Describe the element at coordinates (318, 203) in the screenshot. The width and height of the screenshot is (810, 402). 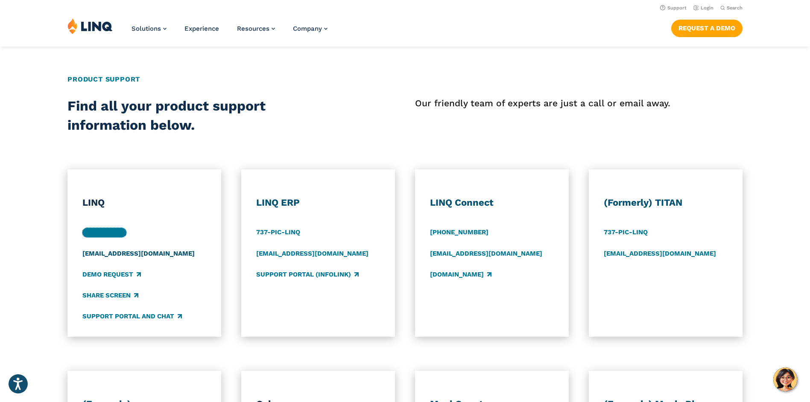
I see `h3: LINQ ERP` at that location.